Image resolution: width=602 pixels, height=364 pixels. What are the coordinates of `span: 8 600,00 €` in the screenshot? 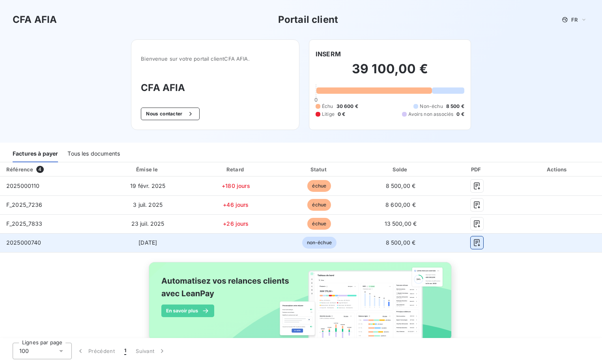 It's located at (401, 205).